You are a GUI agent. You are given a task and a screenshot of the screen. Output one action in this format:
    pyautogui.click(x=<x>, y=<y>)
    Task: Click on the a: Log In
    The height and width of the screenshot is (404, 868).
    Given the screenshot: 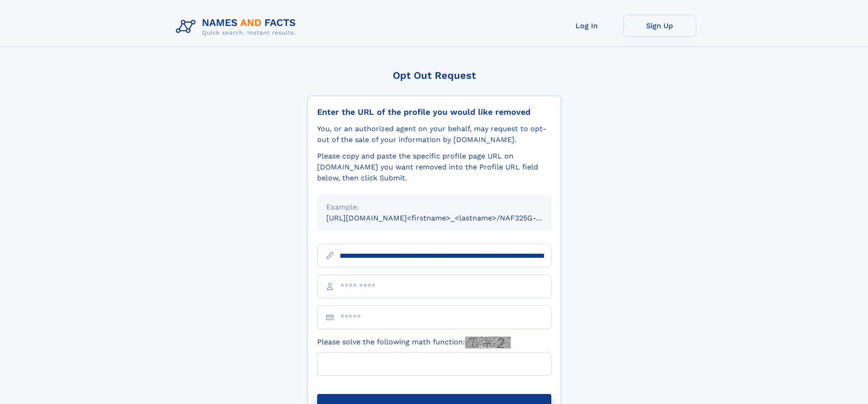 What is the action you would take?
    pyautogui.click(x=587, y=26)
    